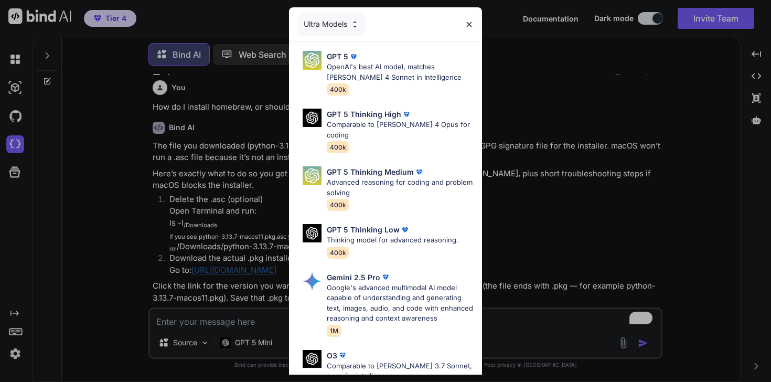  What do you see at coordinates (392, 240) in the screenshot?
I see `p: Thinking model for advanced reasoning.` at bounding box center [392, 240].